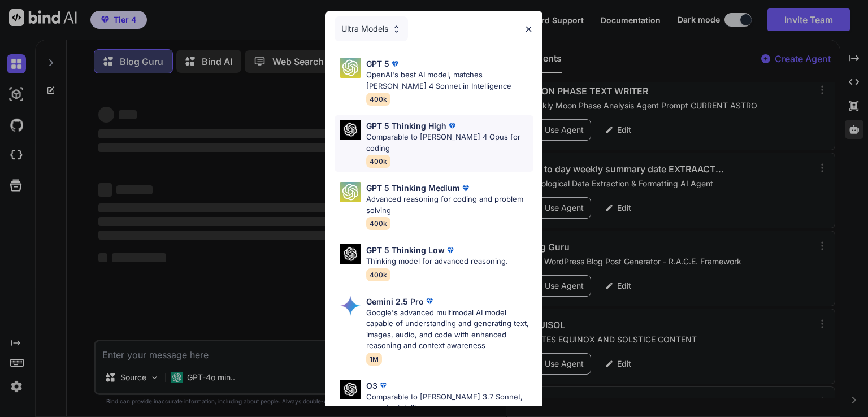  What do you see at coordinates (450, 329) in the screenshot?
I see `p: Google's advanced multimodal AI model capable of understanding and generating text, images, audio...` at bounding box center [450, 329].